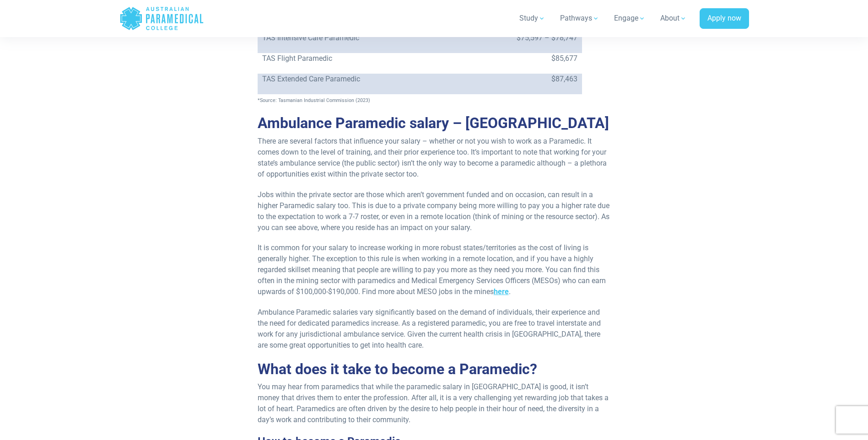  I want to click on p: $75,597 – $78,747, so click(505, 38).